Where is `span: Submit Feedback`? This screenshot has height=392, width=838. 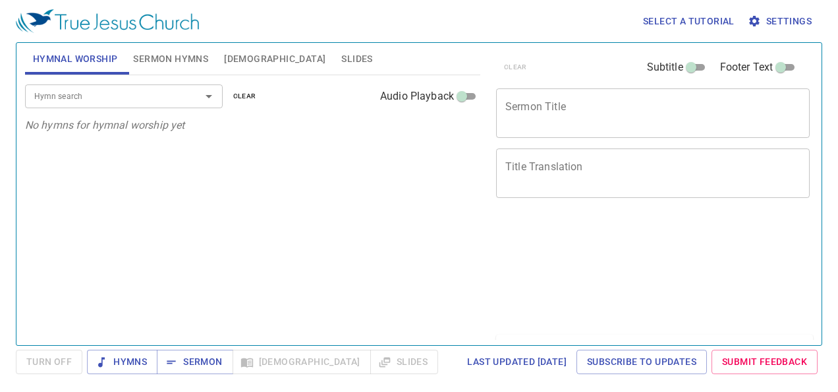 span: Submit Feedback is located at coordinates (765, 361).